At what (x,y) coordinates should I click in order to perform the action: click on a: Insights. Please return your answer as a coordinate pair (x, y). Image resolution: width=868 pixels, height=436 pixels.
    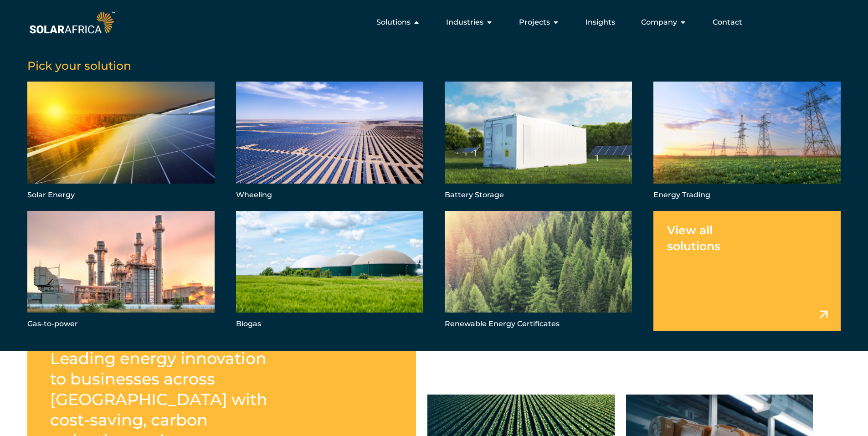
    Looking at the image, I should click on (600, 23).